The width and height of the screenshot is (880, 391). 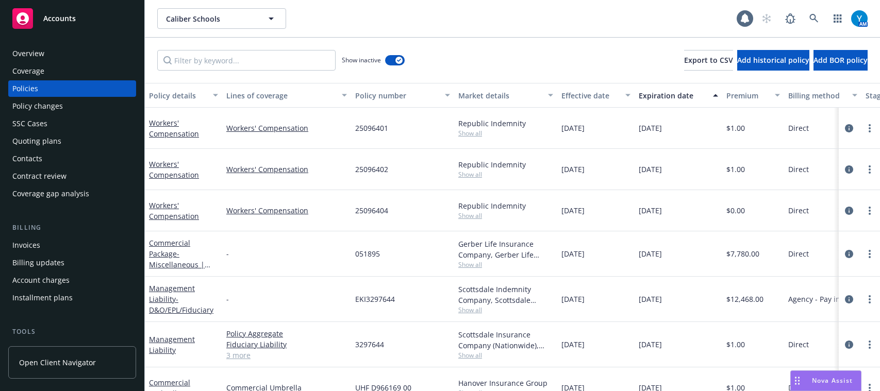 I want to click on span: 3297644, so click(x=370, y=344).